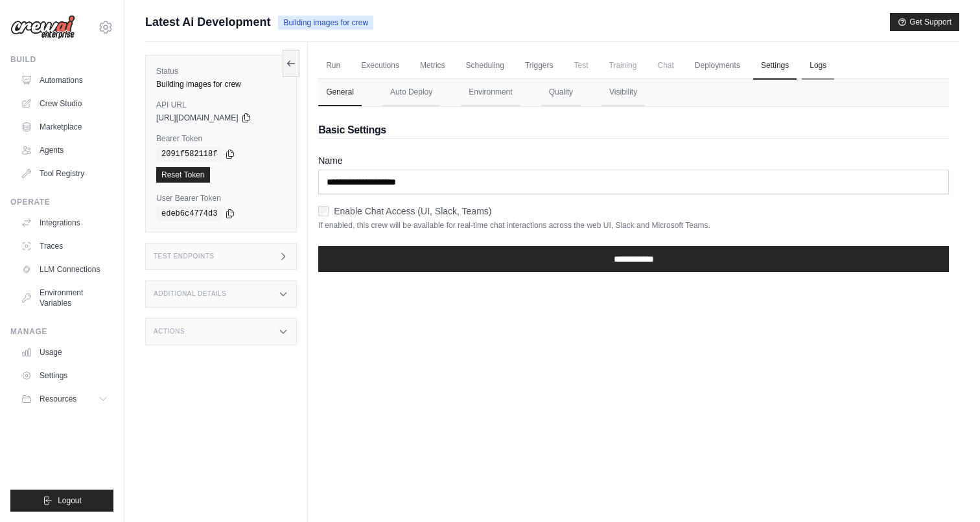 The height and width of the screenshot is (522, 980). Describe the element at coordinates (623, 92) in the screenshot. I see `button: Visibility` at that location.